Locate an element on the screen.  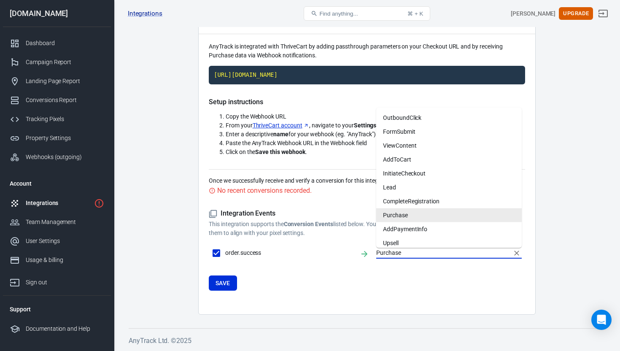
a: Conversions Report is located at coordinates (57, 100).